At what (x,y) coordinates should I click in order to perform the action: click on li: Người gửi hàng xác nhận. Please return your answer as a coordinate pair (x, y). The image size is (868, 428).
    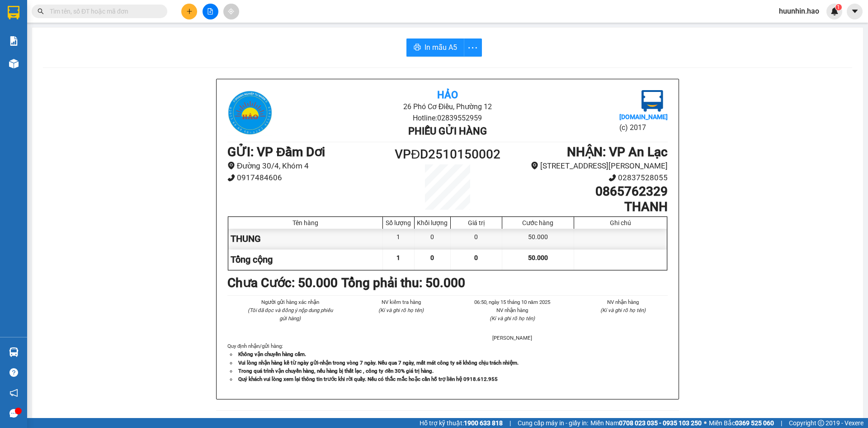
    Looking at the image, I should click on (290, 302).